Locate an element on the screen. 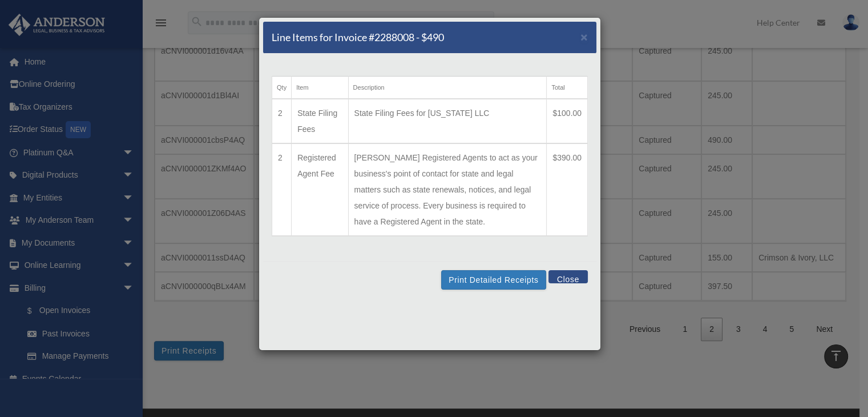 This screenshot has width=868, height=417. th: Qty is located at coordinates (282, 88).